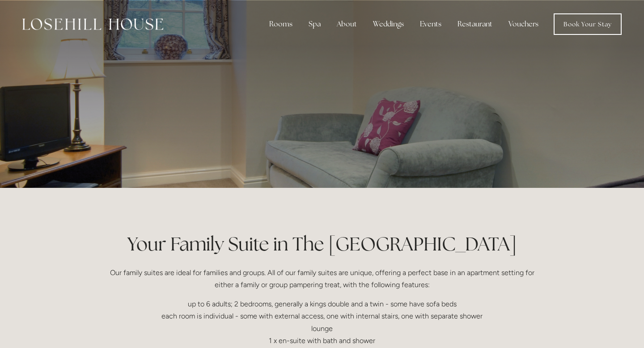 This screenshot has width=644, height=348. I want to click on div: Restaurant, so click(475, 24).